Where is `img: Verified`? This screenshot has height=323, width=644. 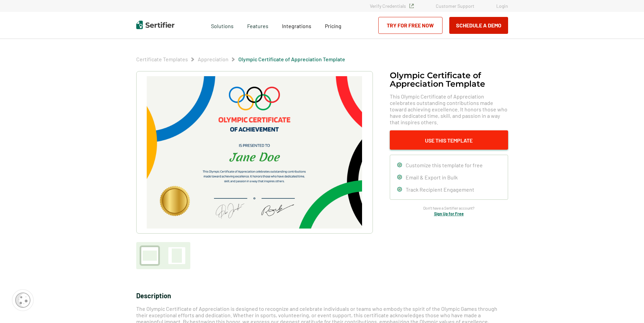 img: Verified is located at coordinates (411, 6).